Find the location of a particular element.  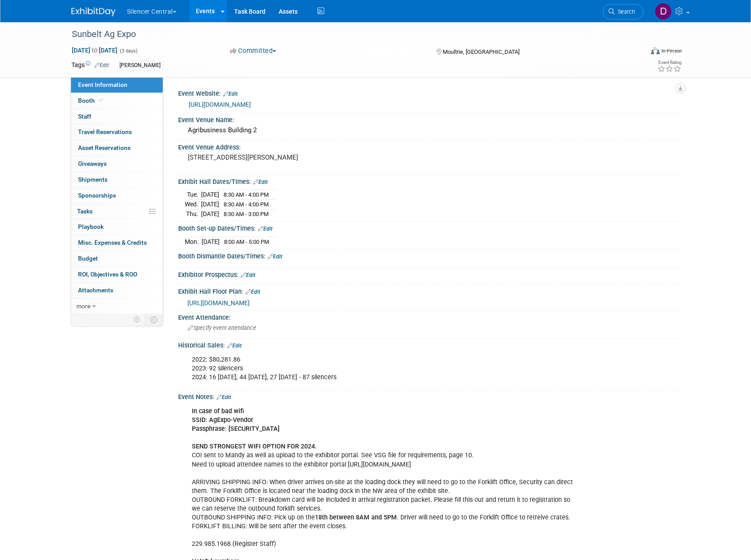

span: Tasks is located at coordinates (85, 211).